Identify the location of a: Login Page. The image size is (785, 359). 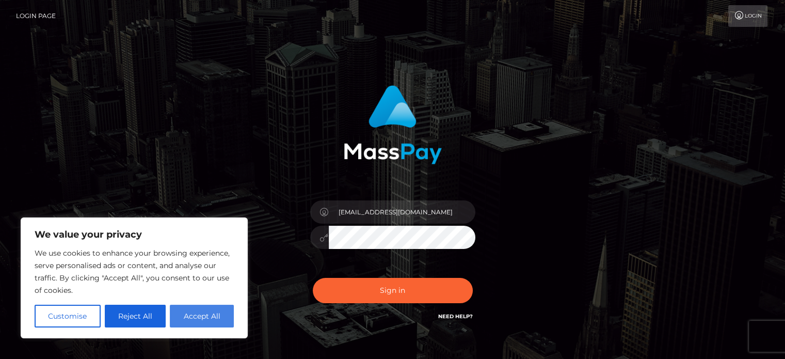
(36, 16).